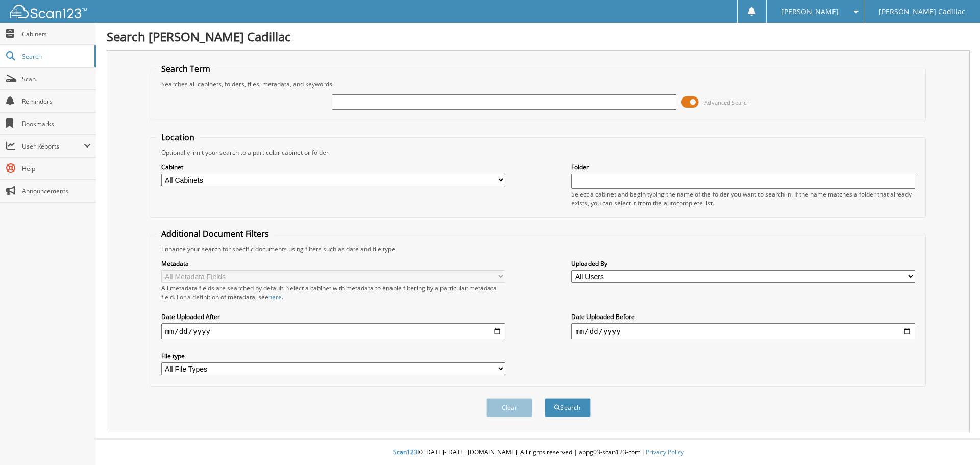  What do you see at coordinates (56, 56) in the screenshot?
I see `span: Search` at bounding box center [56, 56].